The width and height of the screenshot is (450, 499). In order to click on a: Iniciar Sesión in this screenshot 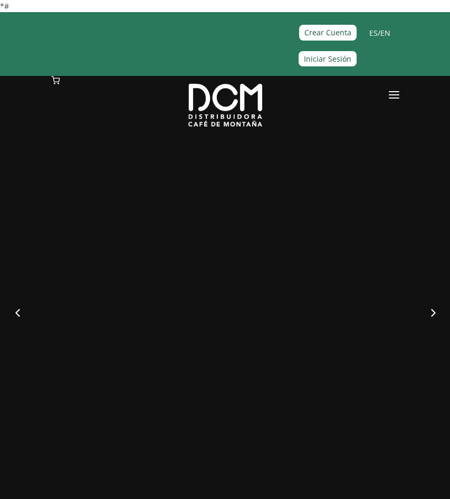, I will do `click(327, 59)`.